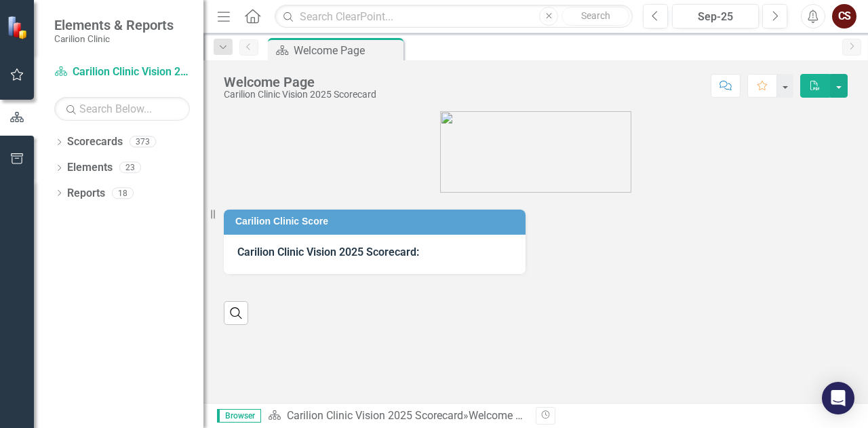 The width and height of the screenshot is (868, 428). Describe the element at coordinates (122, 192) in the screenshot. I see `div: 18` at that location.